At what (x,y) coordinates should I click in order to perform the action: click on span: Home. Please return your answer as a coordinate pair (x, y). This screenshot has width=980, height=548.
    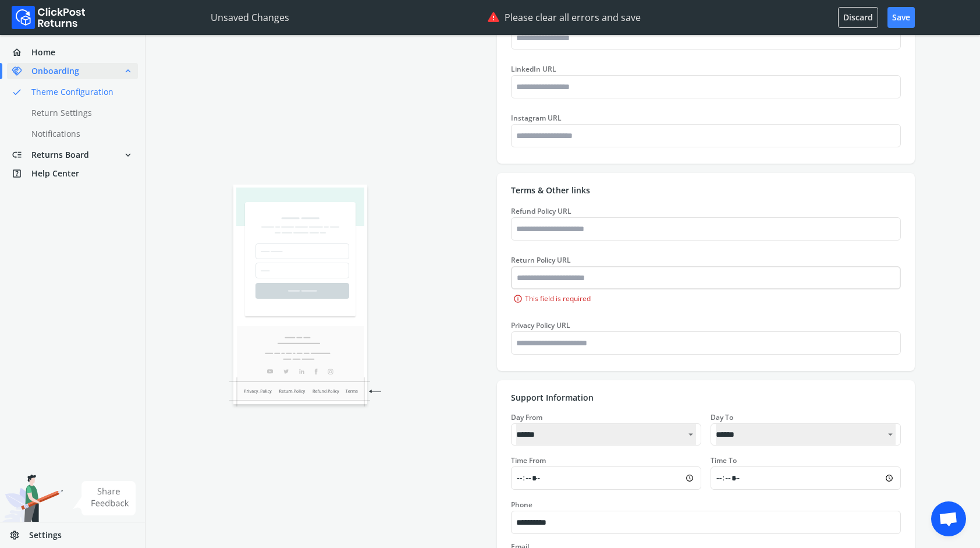
    Looking at the image, I should click on (43, 52).